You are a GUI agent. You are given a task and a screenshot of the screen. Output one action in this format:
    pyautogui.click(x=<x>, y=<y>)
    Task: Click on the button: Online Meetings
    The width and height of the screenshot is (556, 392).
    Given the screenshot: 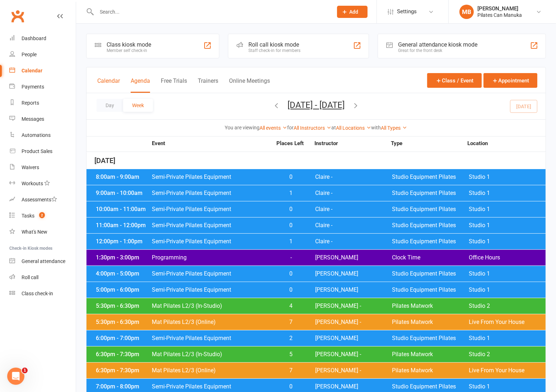 What is the action you would take?
    pyautogui.click(x=249, y=85)
    